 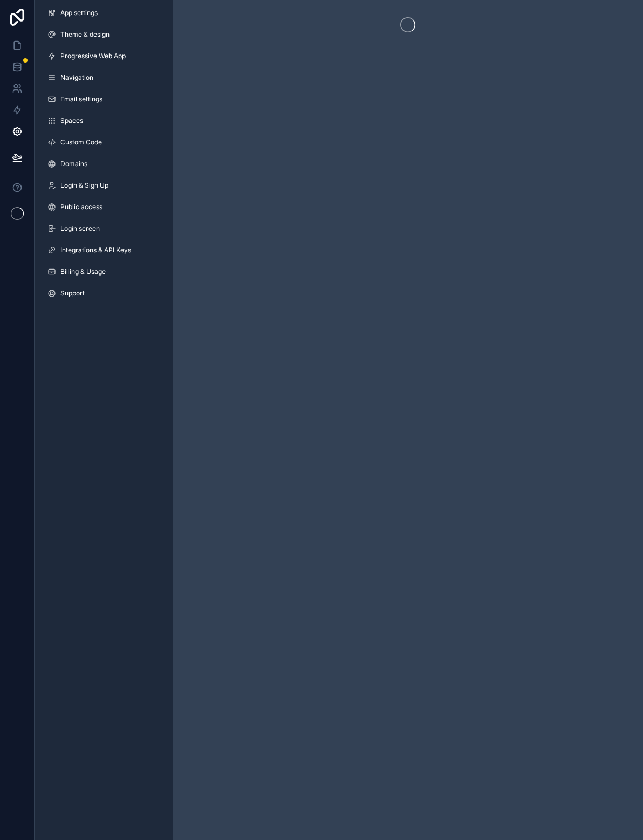 I want to click on span: Theme & design, so click(x=85, y=34).